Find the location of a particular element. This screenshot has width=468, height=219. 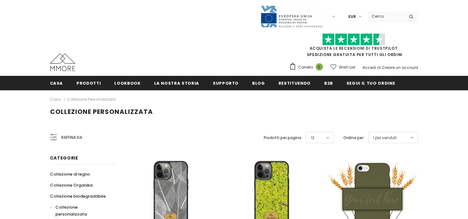

a: supporto is located at coordinates (225, 83).